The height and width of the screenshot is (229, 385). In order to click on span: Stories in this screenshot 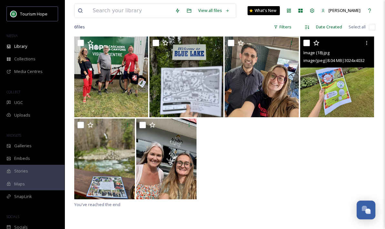, I will do `click(21, 171)`.